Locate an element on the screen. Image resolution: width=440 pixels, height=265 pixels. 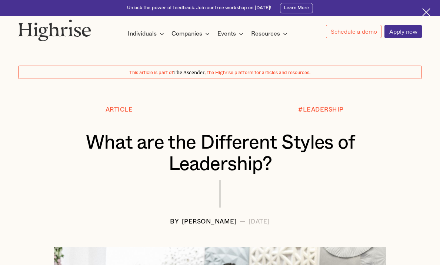
span: , the Highrise platform for articles and resources. is located at coordinates (257, 73).